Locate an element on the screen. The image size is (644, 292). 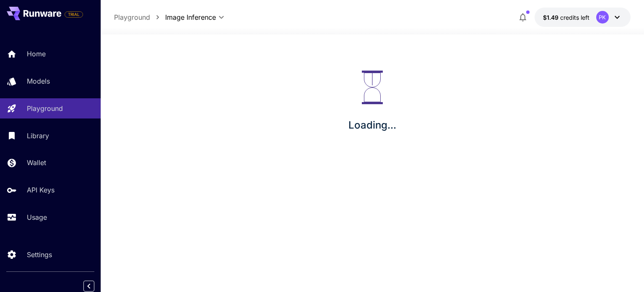
button: Collapse sidebar is located at coordinates (89, 286).